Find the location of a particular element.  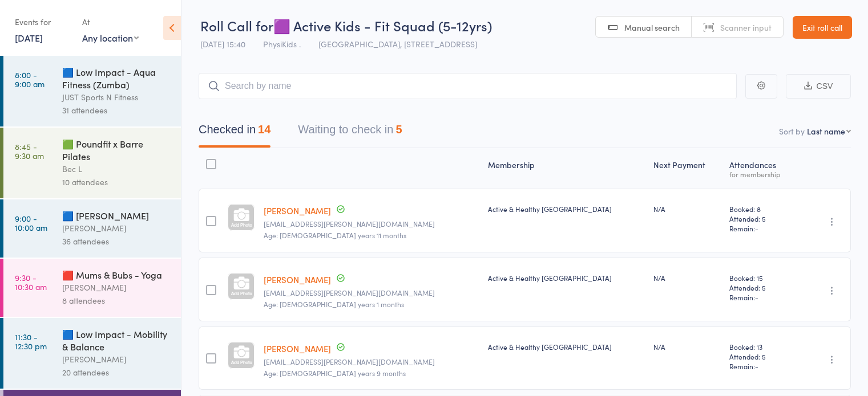

div: 20 attendees is located at coordinates (117, 372).